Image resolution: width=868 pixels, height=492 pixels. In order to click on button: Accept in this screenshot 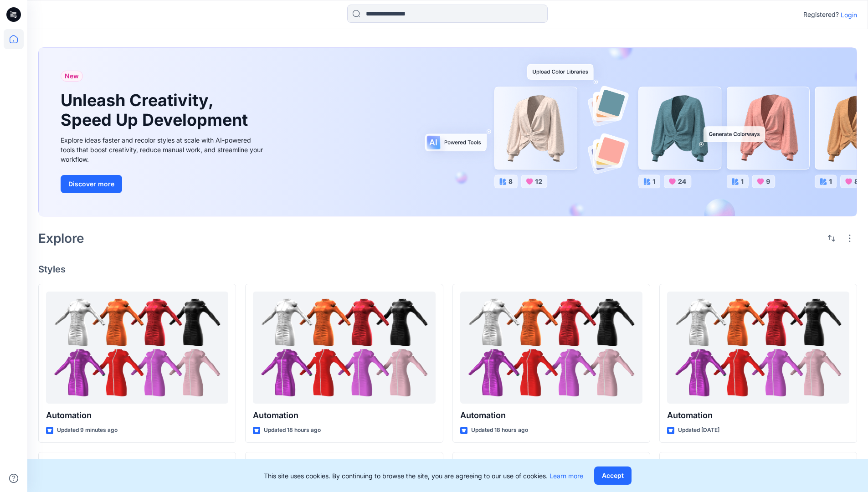, I will do `click(613, 476)`.